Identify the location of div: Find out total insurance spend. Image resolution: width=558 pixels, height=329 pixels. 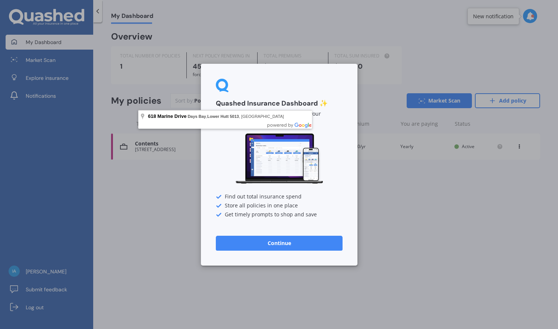
(279, 196).